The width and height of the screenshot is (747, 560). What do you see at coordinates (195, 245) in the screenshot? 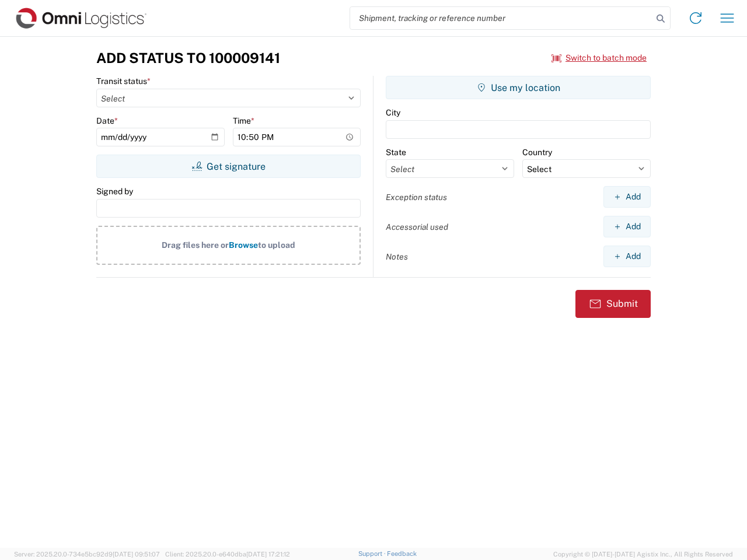
I see `span: Drag files here or` at bounding box center [195, 245].